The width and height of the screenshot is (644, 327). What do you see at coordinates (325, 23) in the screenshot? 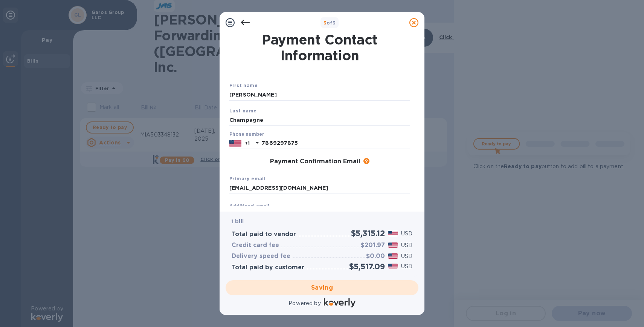
I see `span: 3` at bounding box center [325, 23].